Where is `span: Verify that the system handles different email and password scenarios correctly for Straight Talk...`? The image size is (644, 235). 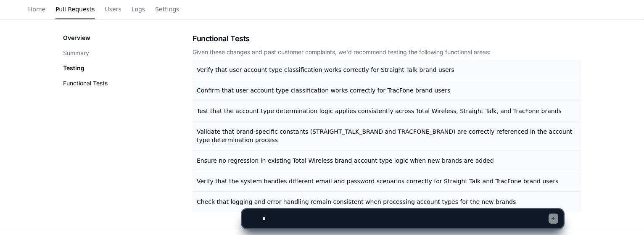 span: Verify that the system handles different email and password scenarios correctly for Straight Talk... is located at coordinates (377, 181).